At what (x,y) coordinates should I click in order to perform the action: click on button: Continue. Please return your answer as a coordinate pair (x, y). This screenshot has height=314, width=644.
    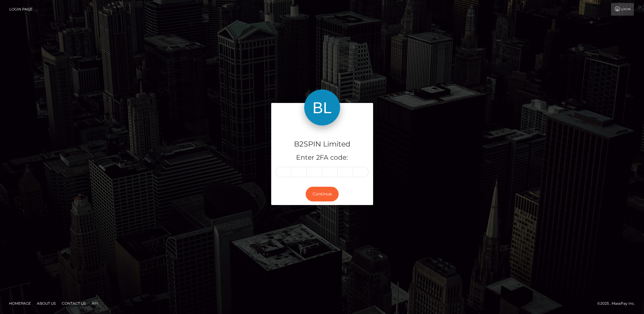
    Looking at the image, I should click on (322, 194).